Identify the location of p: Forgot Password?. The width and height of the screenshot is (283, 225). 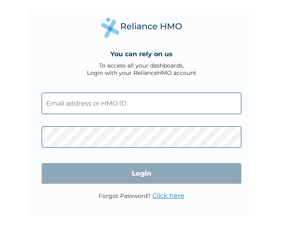
(141, 195).